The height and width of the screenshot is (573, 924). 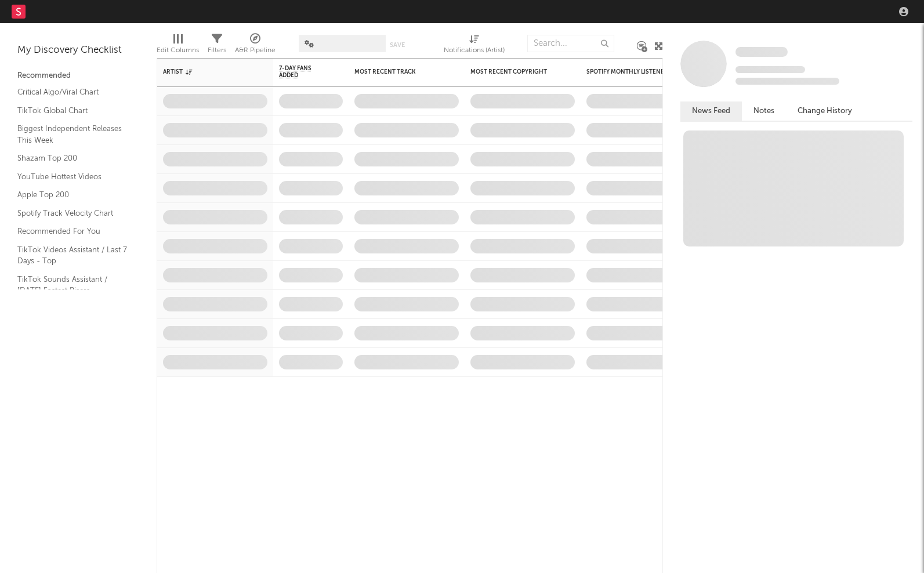 I want to click on span: Some Artist, so click(x=762, y=51).